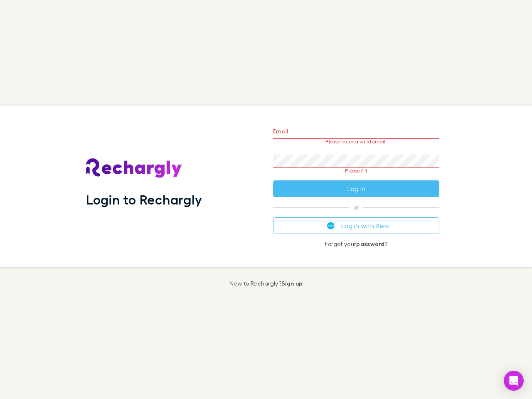  What do you see at coordinates (266, 283) in the screenshot?
I see `p: New to Rechargly?` at bounding box center [266, 283].